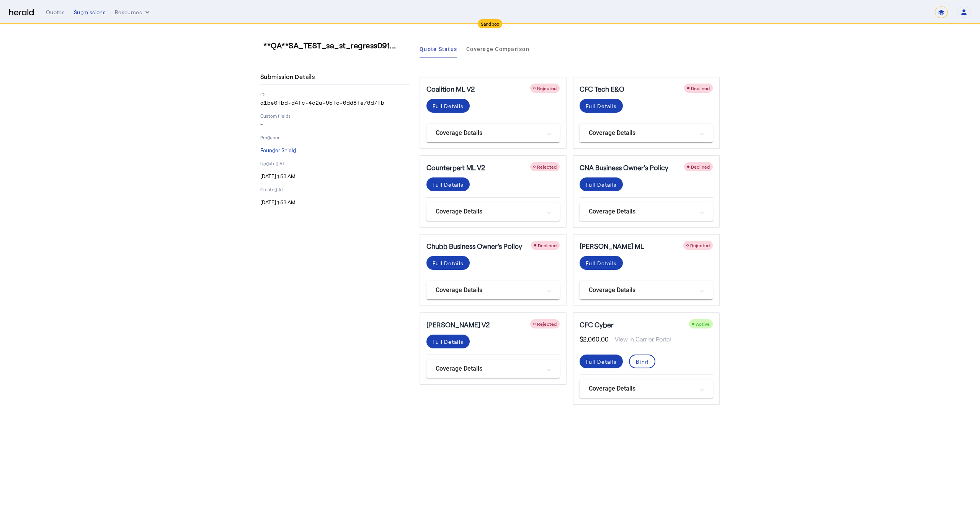  What do you see at coordinates (90, 12) in the screenshot?
I see `div: Submissions` at bounding box center [90, 12].